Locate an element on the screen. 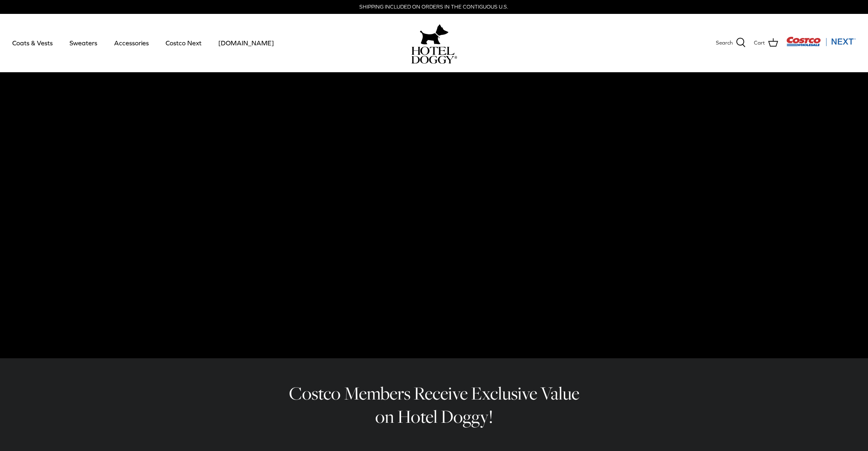 This screenshot has height=451, width=868. span: Search is located at coordinates (724, 43).